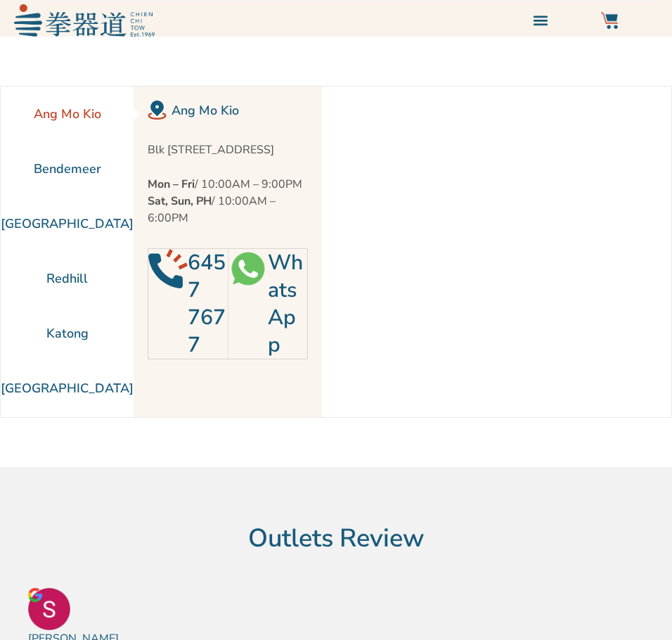  Describe the element at coordinates (609, 20) in the screenshot. I see `img: Website Icon-03` at that location.